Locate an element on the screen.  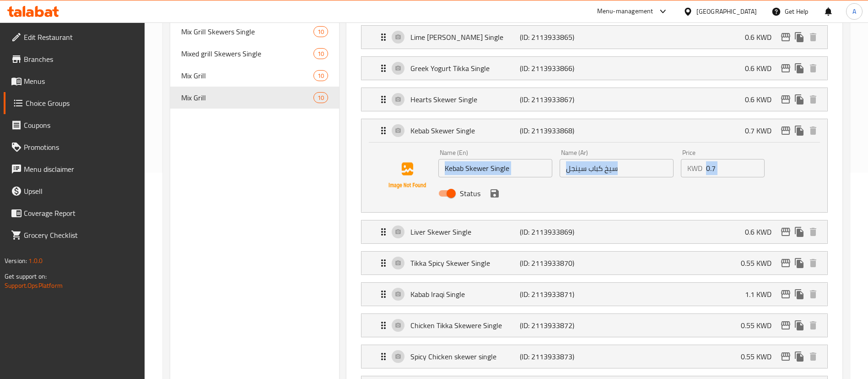
a: Edit Restaurant is located at coordinates (74, 37).